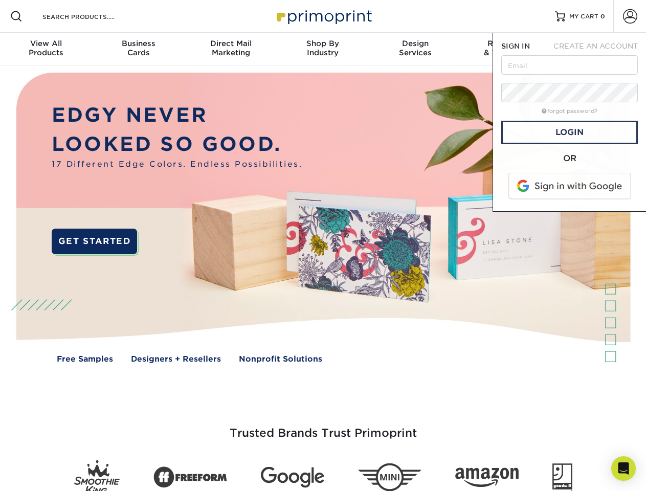  I want to click on a: Login, so click(569, 132).